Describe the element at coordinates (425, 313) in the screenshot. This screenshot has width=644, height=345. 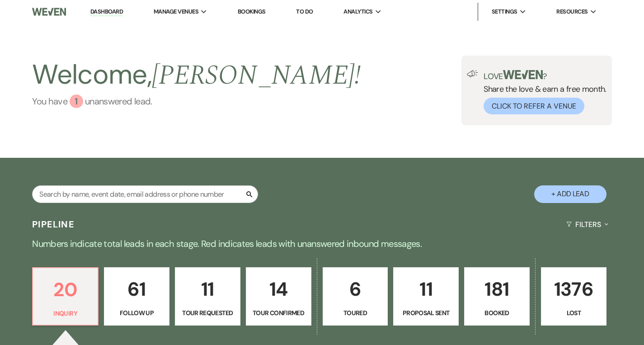
I see `p: Proposal Sent` at that location.